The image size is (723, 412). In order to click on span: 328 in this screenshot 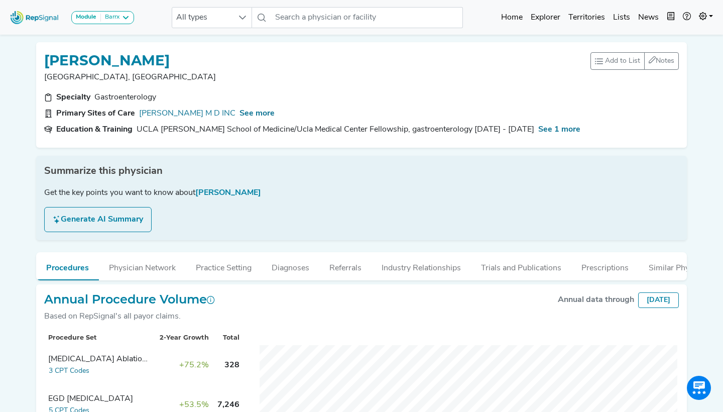, I will do `click(232, 365)`.